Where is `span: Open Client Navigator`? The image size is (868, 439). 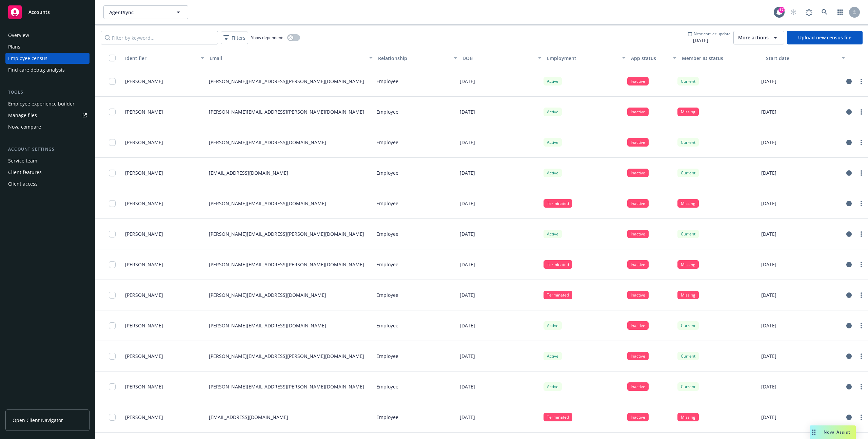 span: Open Client Navigator is located at coordinates (38, 420).